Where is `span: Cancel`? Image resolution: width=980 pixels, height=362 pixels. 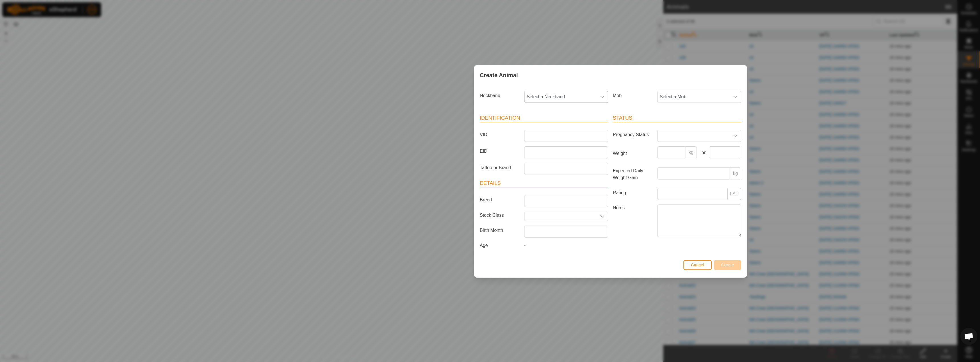
span: Cancel is located at coordinates (697, 265).